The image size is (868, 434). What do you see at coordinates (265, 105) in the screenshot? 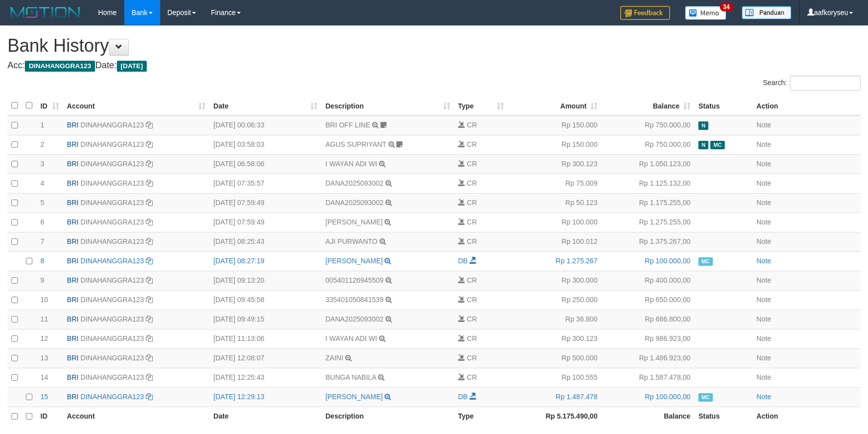
I see `th: Date: activate to sort column ascending` at bounding box center [265, 105].